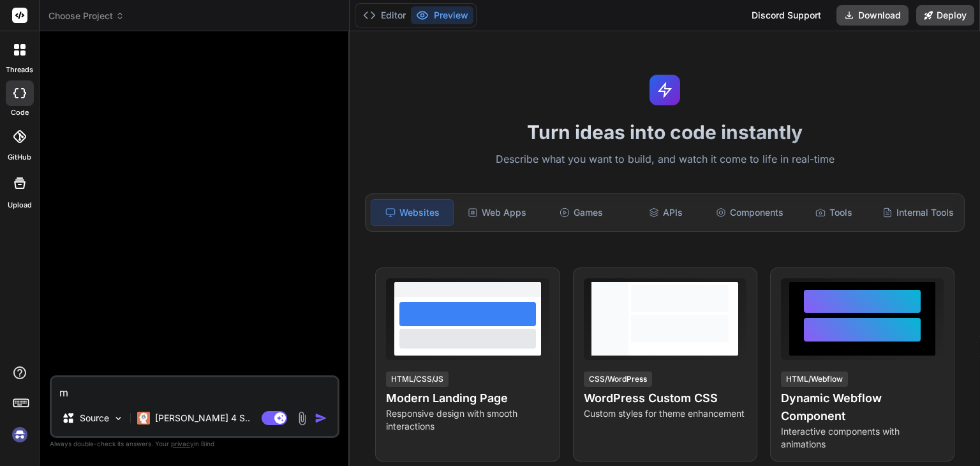 The width and height of the screenshot is (980, 466). I want to click on h4: Dynamic Webflow Component, so click(861, 407).